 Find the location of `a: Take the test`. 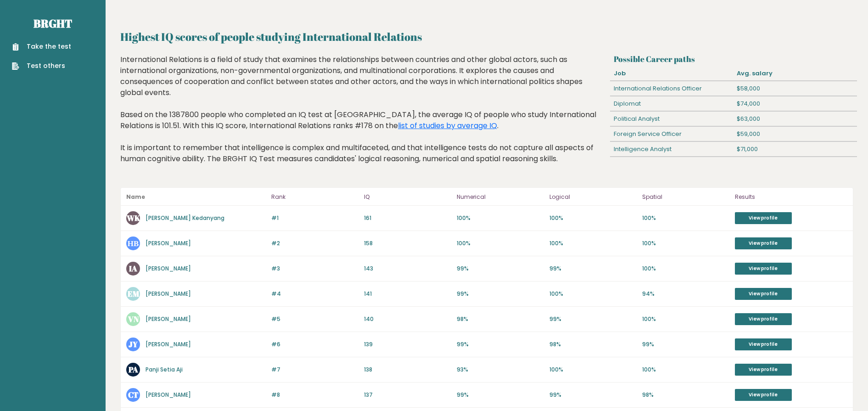

a: Take the test is located at coordinates (41, 46).